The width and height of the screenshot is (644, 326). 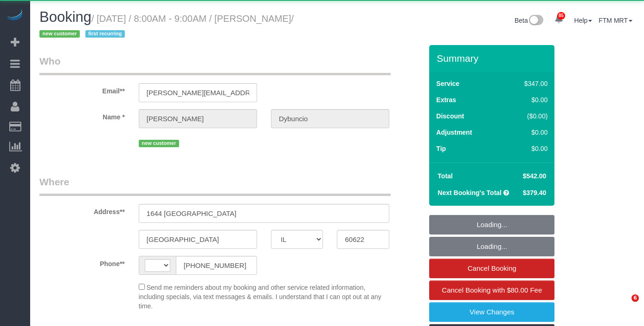 I want to click on label: Adjustment, so click(x=454, y=132).